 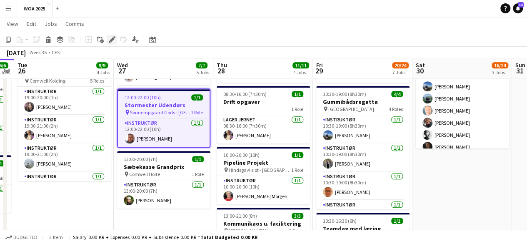 What do you see at coordinates (245, 94) in the screenshot?
I see `span: 08:30-16:00 (7h30m)` at bounding box center [245, 94].